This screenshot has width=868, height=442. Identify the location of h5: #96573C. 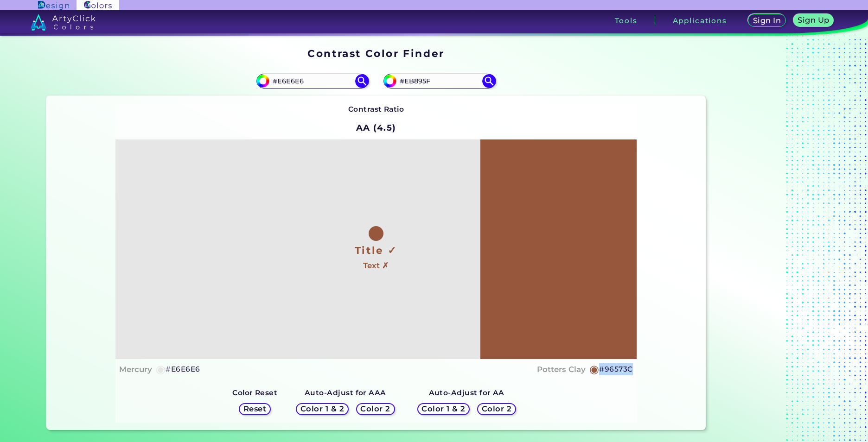
(616, 369).